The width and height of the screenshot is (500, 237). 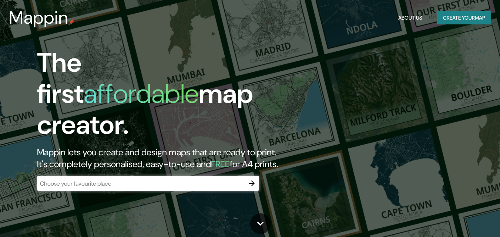 I want to click on h5: FREE, so click(x=220, y=164).